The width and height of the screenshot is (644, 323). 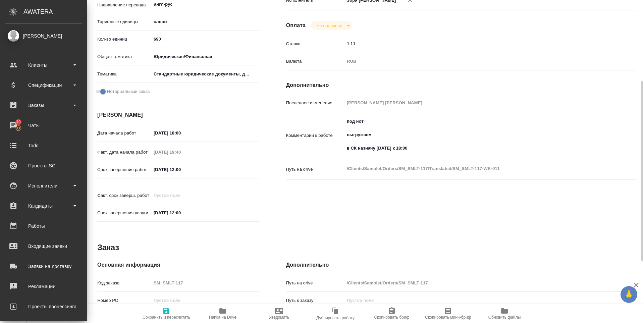 I want to click on span: 30, so click(x=18, y=122).